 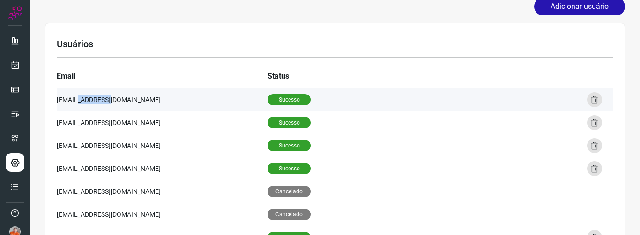 What do you see at coordinates (335, 44) in the screenshot?
I see `h3: Usuários` at bounding box center [335, 44].